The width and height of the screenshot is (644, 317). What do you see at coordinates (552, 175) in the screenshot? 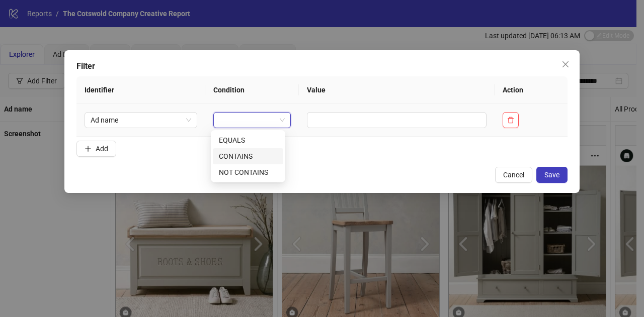
I see `span: Save` at bounding box center [552, 175].